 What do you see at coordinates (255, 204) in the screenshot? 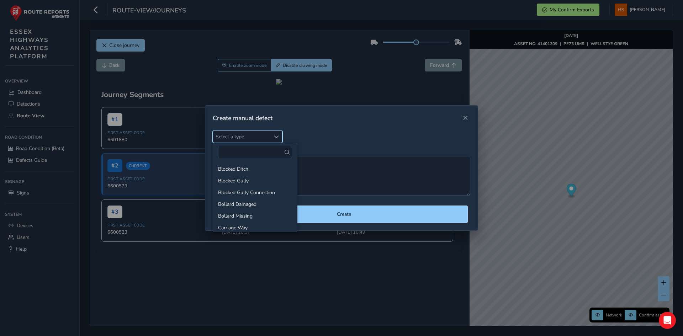
I see `li: Bollard Damaged` at bounding box center [255, 204].